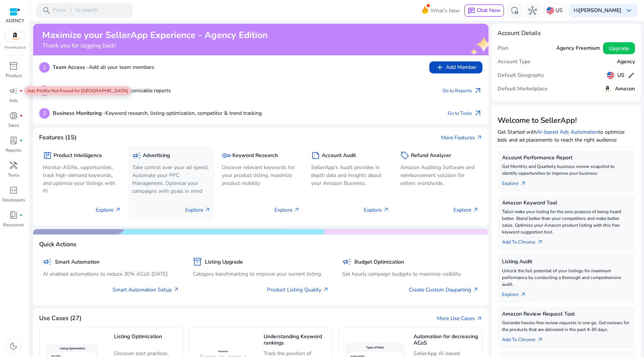 Image resolution: width=644 pixels, height=357 pixels. I want to click on span: Add Member, so click(456, 67).